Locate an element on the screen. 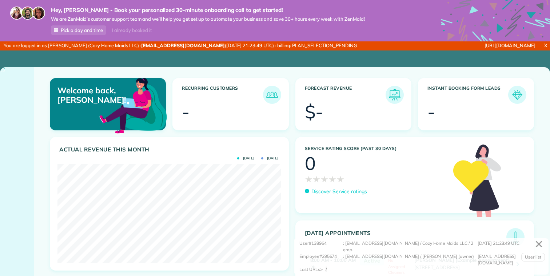 The height and width of the screenshot is (276, 550). div: Last URLs is located at coordinates (309, 270).